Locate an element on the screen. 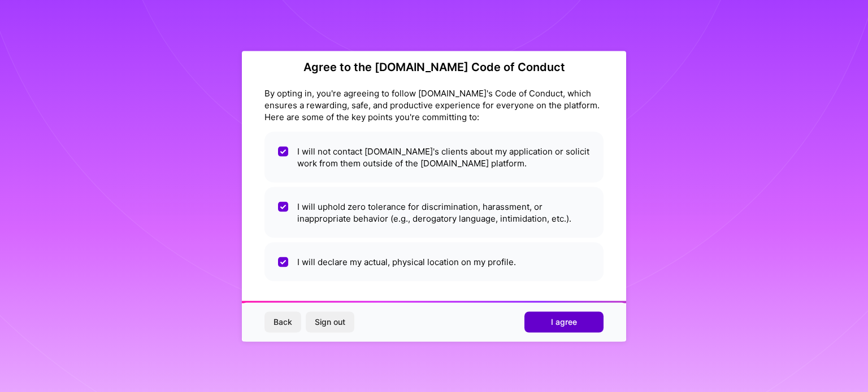 The height and width of the screenshot is (392, 868). span: I agree is located at coordinates (563, 322).